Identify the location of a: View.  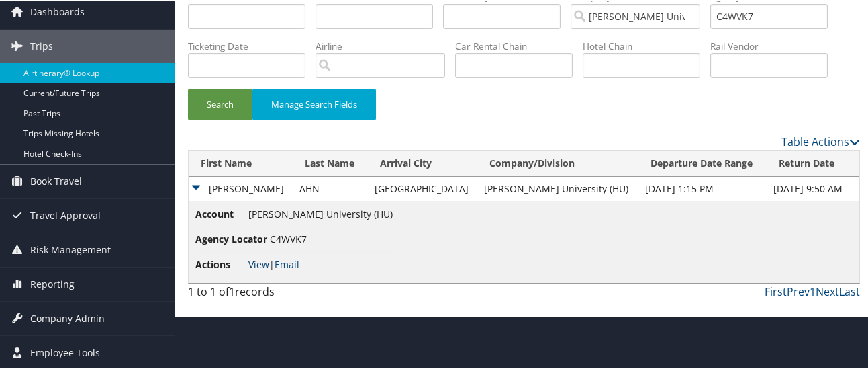
(259, 263).